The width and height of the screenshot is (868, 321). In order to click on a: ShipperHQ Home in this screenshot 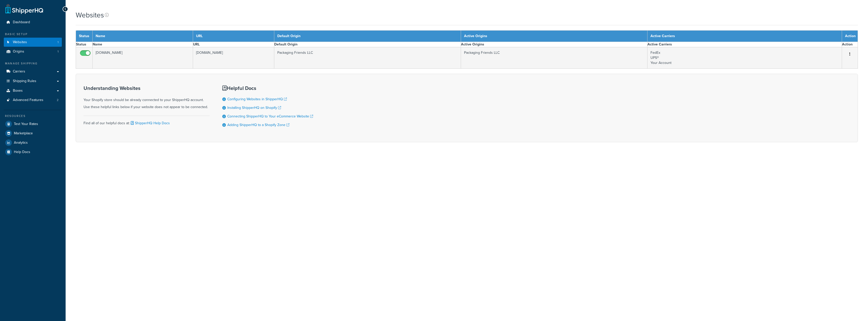, I will do `click(24, 9)`.